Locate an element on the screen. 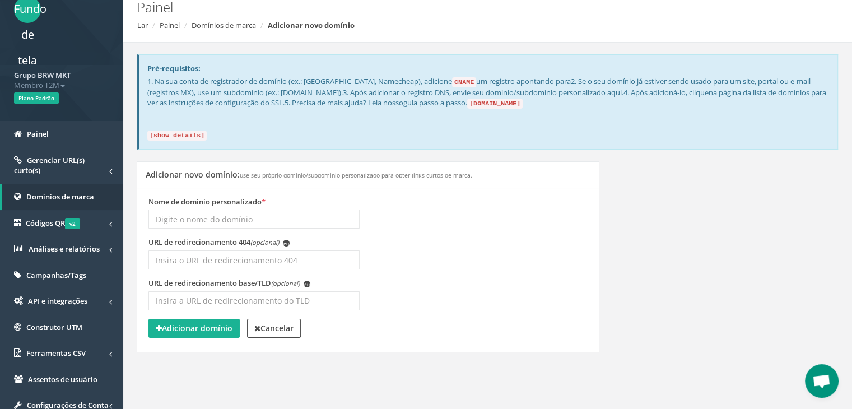  a: Grupo BRW MKT Membro T2M is located at coordinates (62, 79).